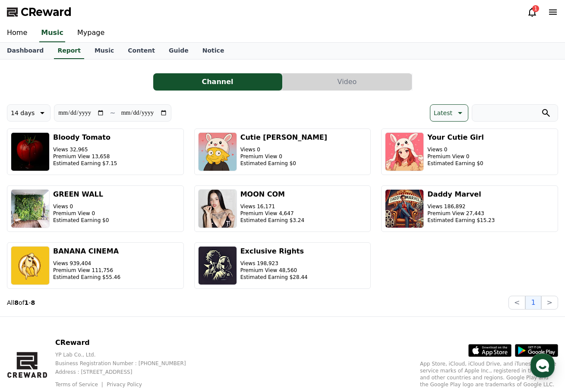  What do you see at coordinates (533, 303) in the screenshot?
I see `button: 1` at bounding box center [533, 303].